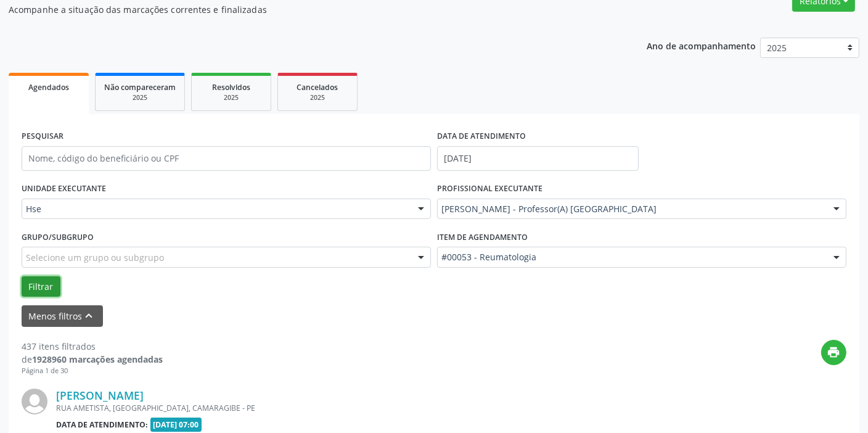 The height and width of the screenshot is (433, 868). What do you see at coordinates (63, 189) in the screenshot?
I see `label: UNIDADE EXECUTANTE` at bounding box center [63, 189].